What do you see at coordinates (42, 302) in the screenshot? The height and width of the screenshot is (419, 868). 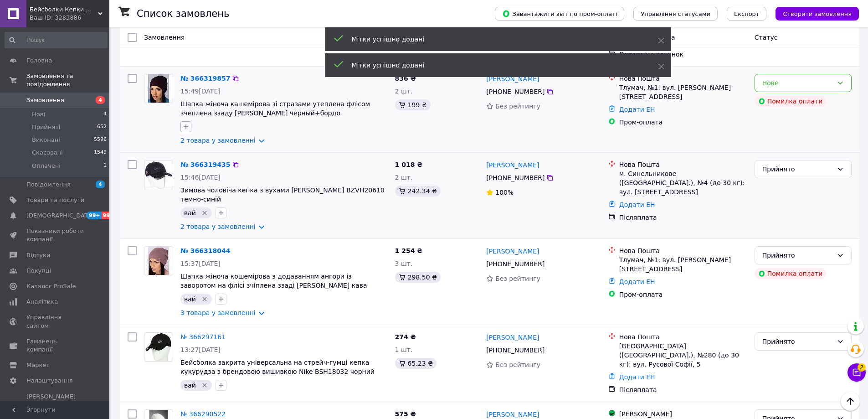 I see `span: Аналітика` at bounding box center [42, 302].